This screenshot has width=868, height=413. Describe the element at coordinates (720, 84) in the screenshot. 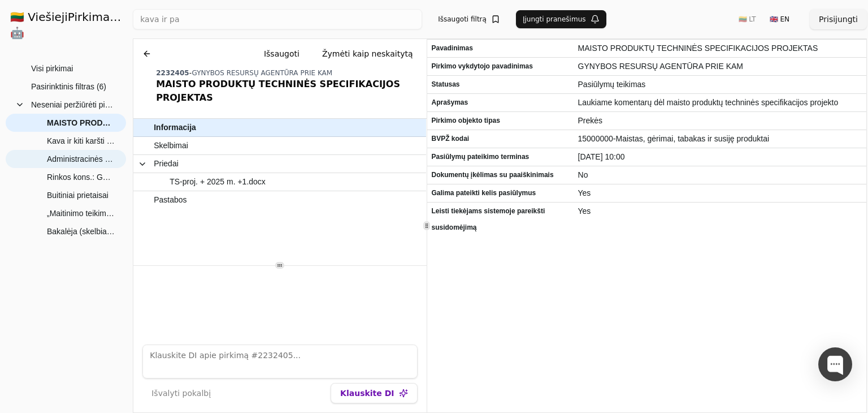

I see `span: Pasiūlymų teikimas` at that location.